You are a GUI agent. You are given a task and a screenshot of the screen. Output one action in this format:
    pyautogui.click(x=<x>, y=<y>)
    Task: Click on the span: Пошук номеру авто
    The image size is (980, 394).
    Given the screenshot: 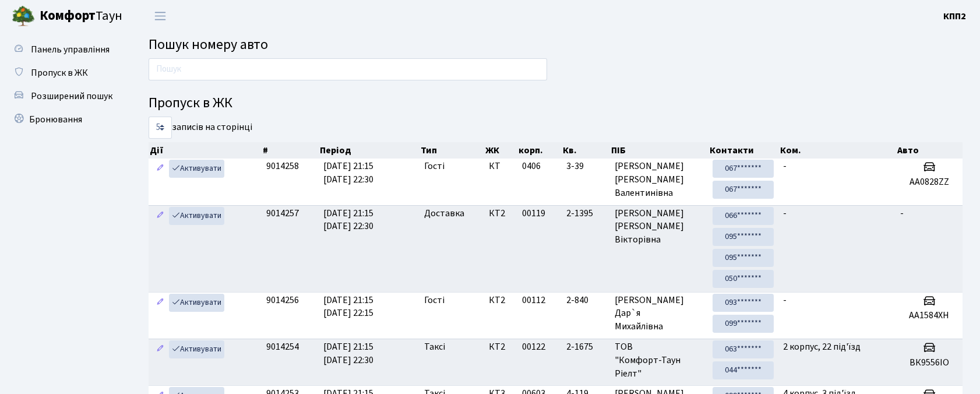 What is the action you would take?
    pyautogui.click(x=208, y=44)
    